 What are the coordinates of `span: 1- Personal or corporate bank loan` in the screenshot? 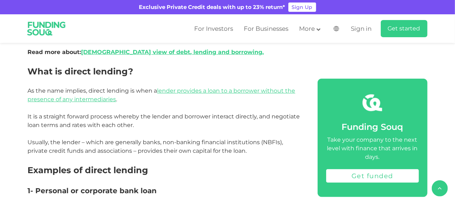 It's located at (92, 190).